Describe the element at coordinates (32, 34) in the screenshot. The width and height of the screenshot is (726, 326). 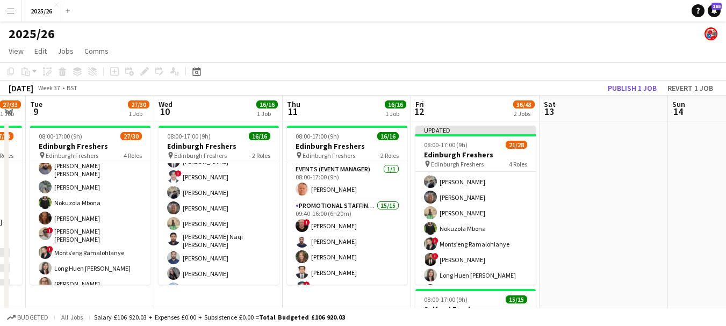
I see `h1: 2025/26` at that location.